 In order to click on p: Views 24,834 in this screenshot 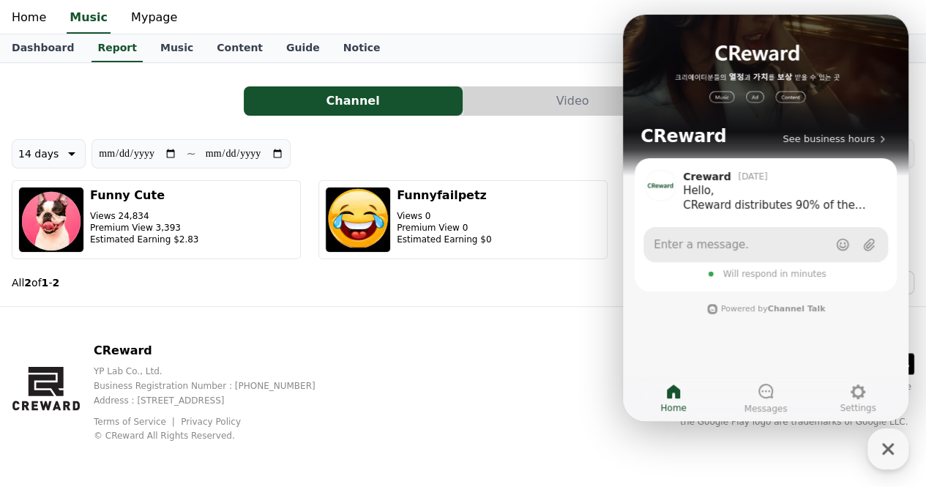, I will do `click(144, 216)`.